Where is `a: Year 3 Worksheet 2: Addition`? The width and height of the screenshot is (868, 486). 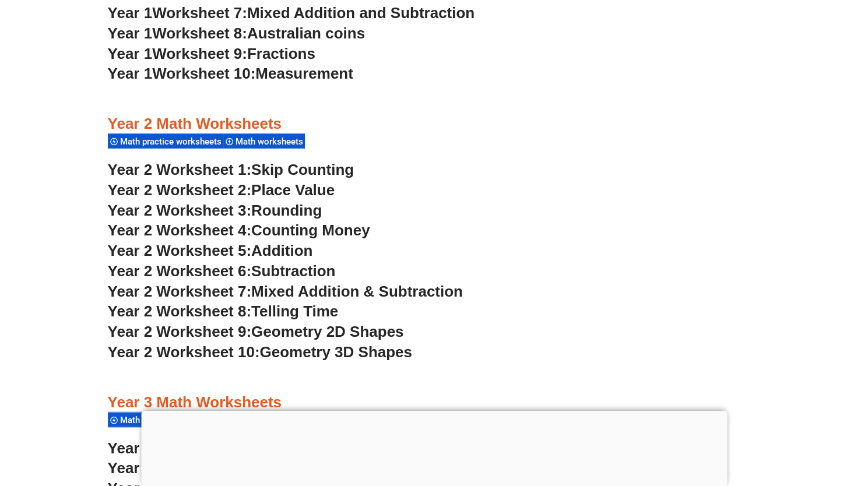 a: Year 3 Worksheet 2: Addition is located at coordinates (212, 468).